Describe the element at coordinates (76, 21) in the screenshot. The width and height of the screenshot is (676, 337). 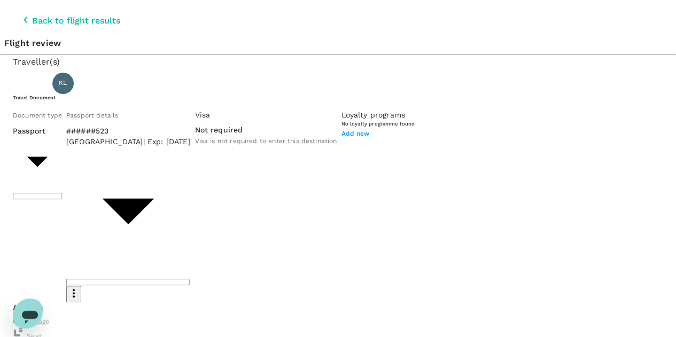
I see `p: Back to flight results` at that location.